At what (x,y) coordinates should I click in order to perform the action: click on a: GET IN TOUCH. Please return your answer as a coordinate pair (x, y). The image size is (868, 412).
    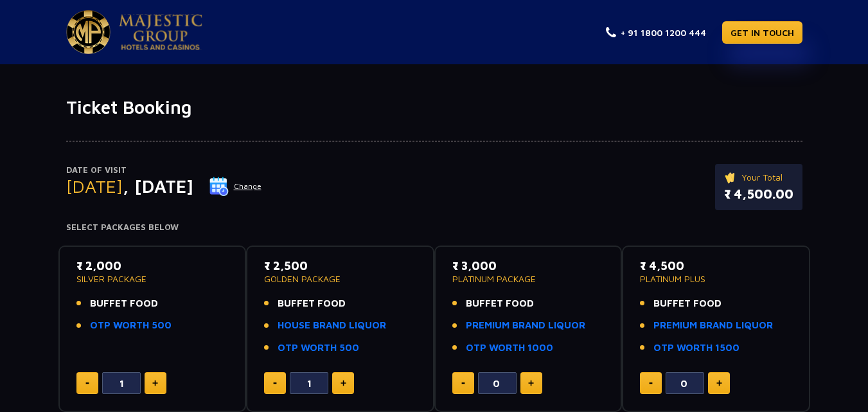
    Looking at the image, I should click on (762, 32).